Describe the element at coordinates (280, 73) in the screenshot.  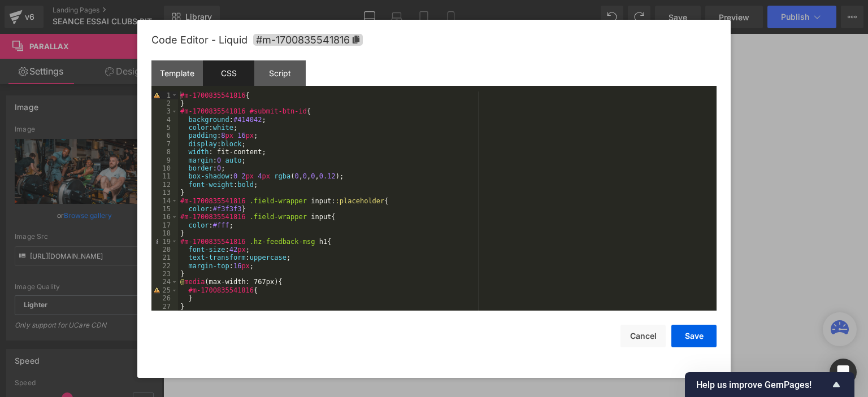
I see `div: Script` at that location.